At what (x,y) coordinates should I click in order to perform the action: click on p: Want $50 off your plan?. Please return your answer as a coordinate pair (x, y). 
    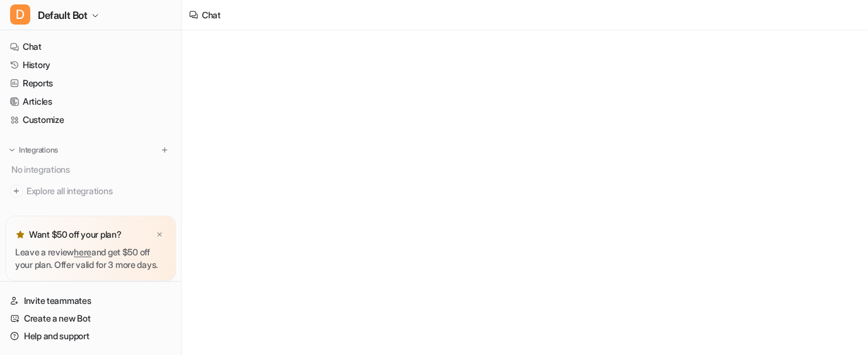
    Looking at the image, I should click on (75, 234).